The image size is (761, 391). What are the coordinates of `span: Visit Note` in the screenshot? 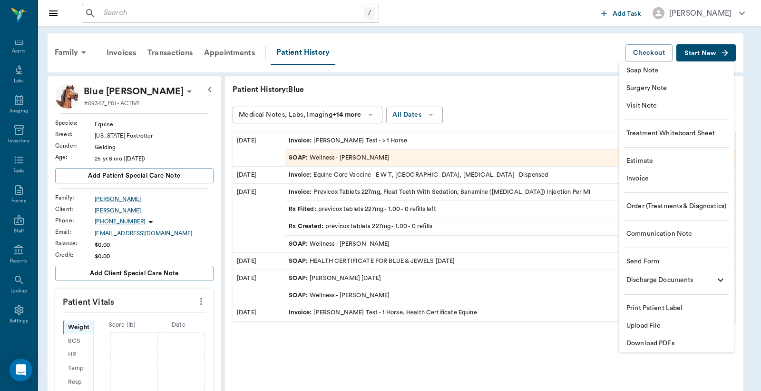 It's located at (676, 106).